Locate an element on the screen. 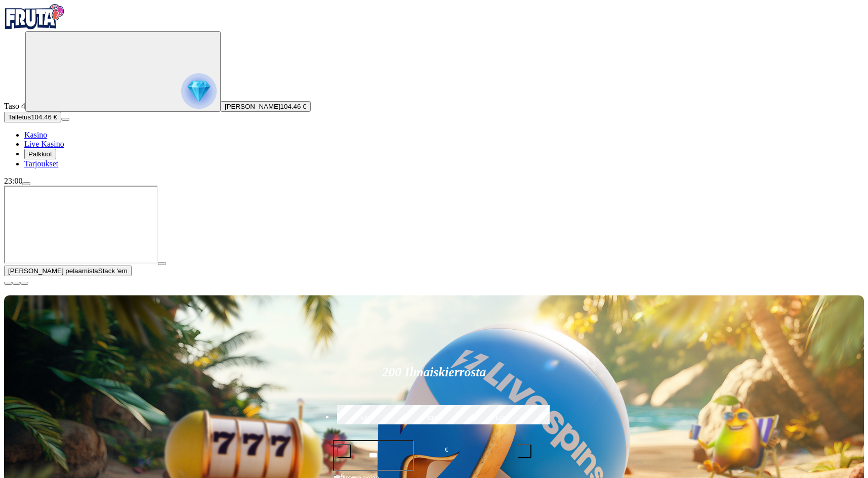  label: €150 is located at coordinates (434, 419).